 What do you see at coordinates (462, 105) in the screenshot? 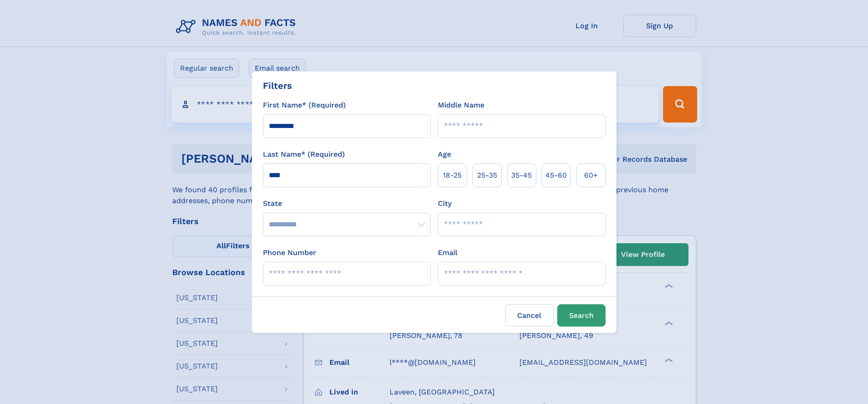
I see `label: Middle Name` at bounding box center [462, 105].